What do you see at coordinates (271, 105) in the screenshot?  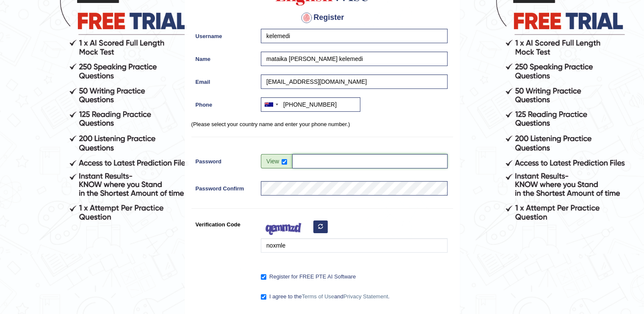 I see `div: Australia: +61` at bounding box center [271, 105].